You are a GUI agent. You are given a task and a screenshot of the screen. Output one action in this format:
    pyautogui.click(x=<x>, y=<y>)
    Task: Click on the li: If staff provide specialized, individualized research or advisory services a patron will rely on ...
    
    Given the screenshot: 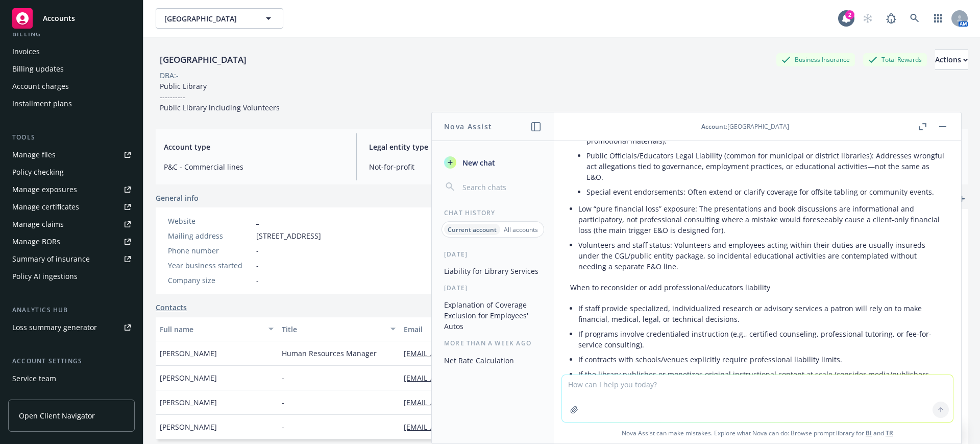 What is the action you would take?
    pyautogui.click(x=761, y=314)
    